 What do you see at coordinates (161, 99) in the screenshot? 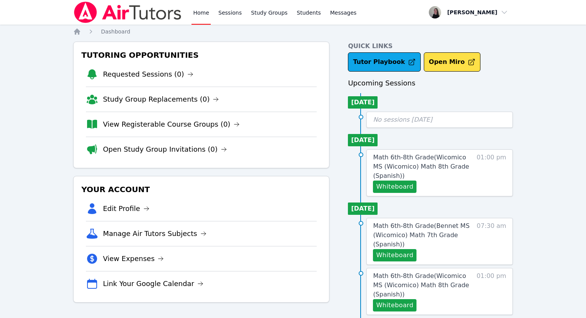
I see `a: Study Group Replacements (0)` at bounding box center [161, 99].